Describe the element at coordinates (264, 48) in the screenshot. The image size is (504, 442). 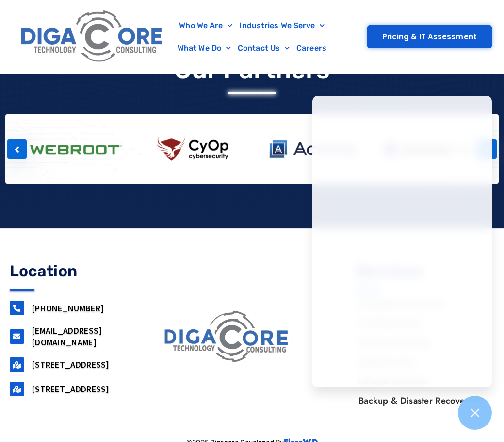
I see `a: Contact Us` at that location.